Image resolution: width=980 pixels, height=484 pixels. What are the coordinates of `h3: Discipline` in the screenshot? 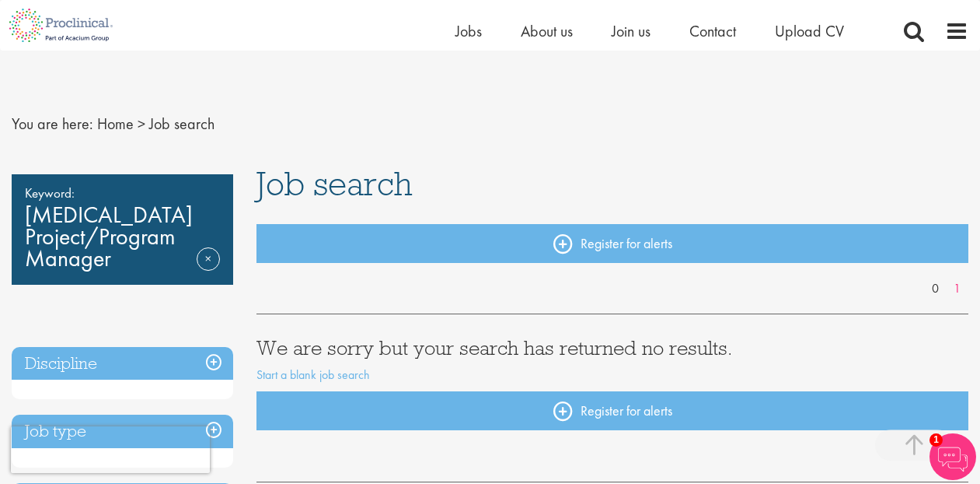 It's located at (122, 363).